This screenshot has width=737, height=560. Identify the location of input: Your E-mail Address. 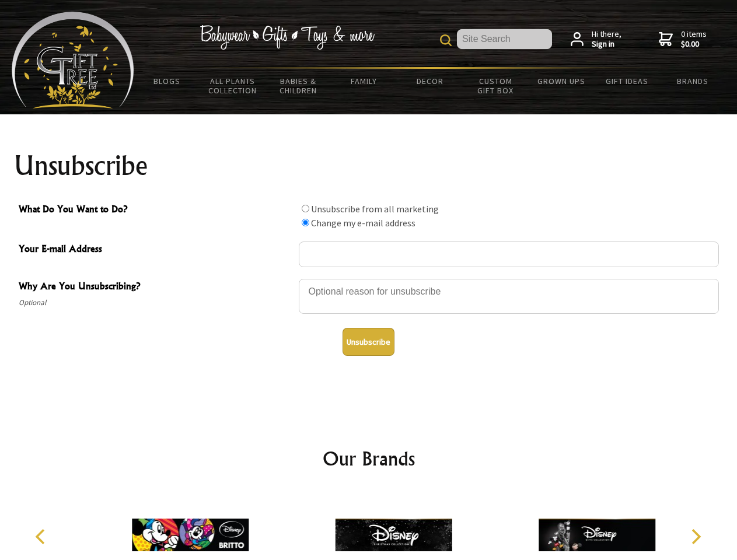
(509, 254).